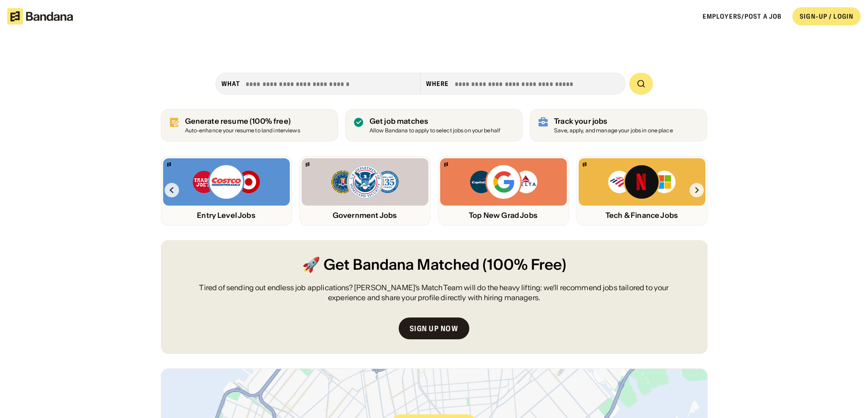  What do you see at coordinates (242, 121) in the screenshot?
I see `div: Generate resume` at bounding box center [242, 121].